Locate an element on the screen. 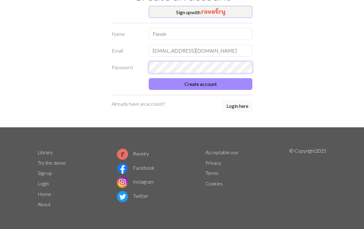  a: Login here is located at coordinates (237, 106).